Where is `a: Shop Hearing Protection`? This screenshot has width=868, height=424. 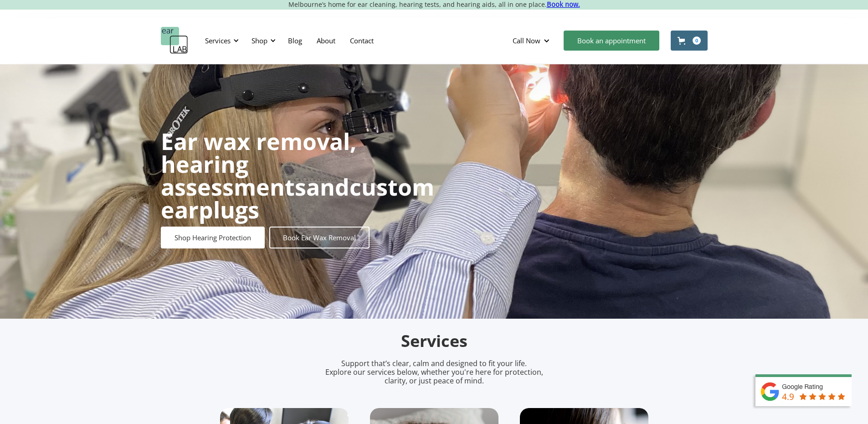 a: Shop Hearing Protection is located at coordinates (213, 237).